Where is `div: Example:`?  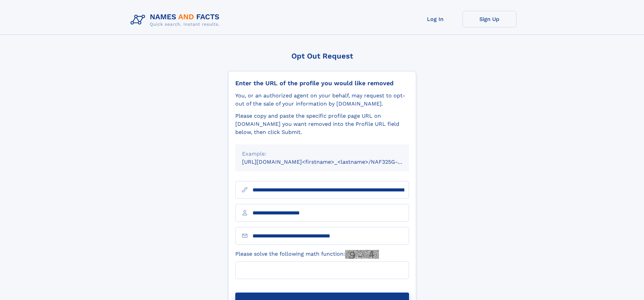 div: Example: is located at coordinates (322, 154).